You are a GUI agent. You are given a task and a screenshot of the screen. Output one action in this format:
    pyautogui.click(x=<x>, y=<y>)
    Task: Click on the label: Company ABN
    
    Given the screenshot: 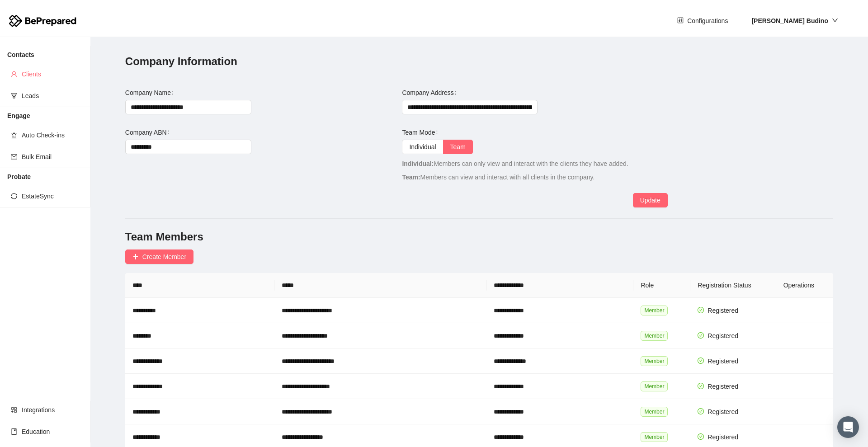 What is the action you would take?
    pyautogui.click(x=149, y=133)
    